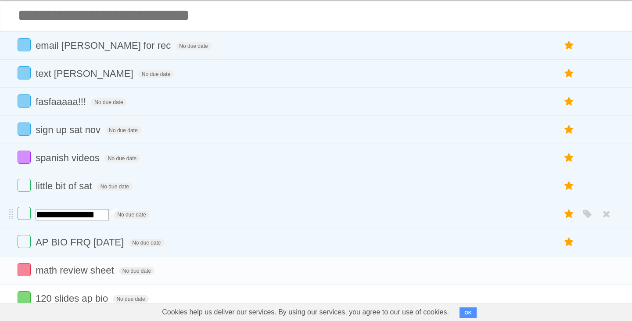 Image resolution: width=632 pixels, height=321 pixels. I want to click on span: fasfaaaaa!!!, so click(62, 101).